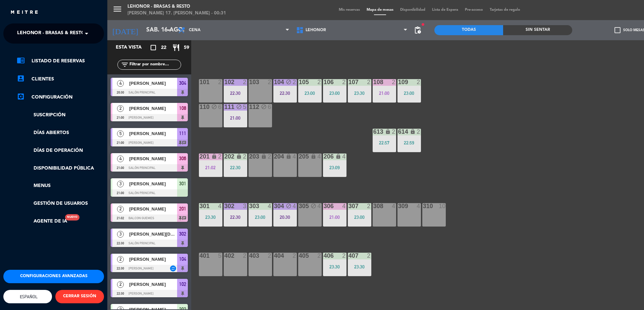 Image resolution: width=644 pixels, height=310 pixels. What do you see at coordinates (60, 115) in the screenshot?
I see `a: Suscripción` at bounding box center [60, 115].